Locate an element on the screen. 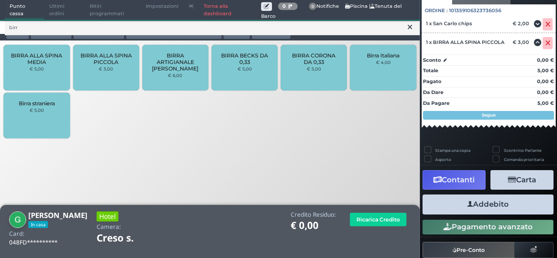 Image resolution: width=557 pixels, height=258 pixels. strong: Segue is located at coordinates (488, 115).